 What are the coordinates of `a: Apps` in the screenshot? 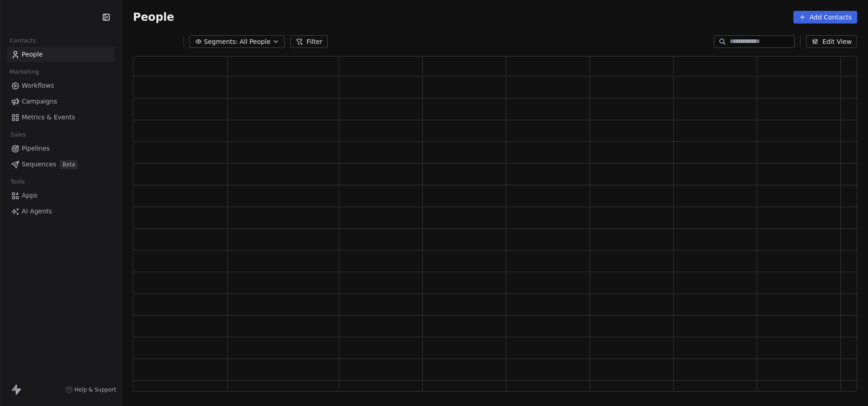 It's located at (60, 195).